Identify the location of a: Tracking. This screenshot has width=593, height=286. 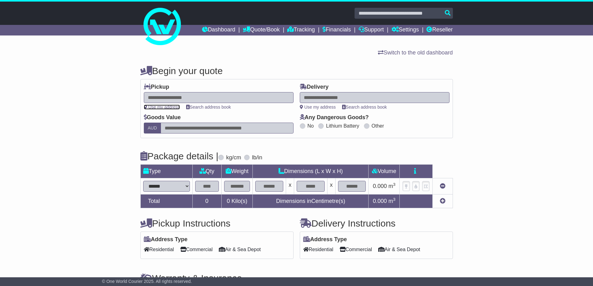
(301, 30).